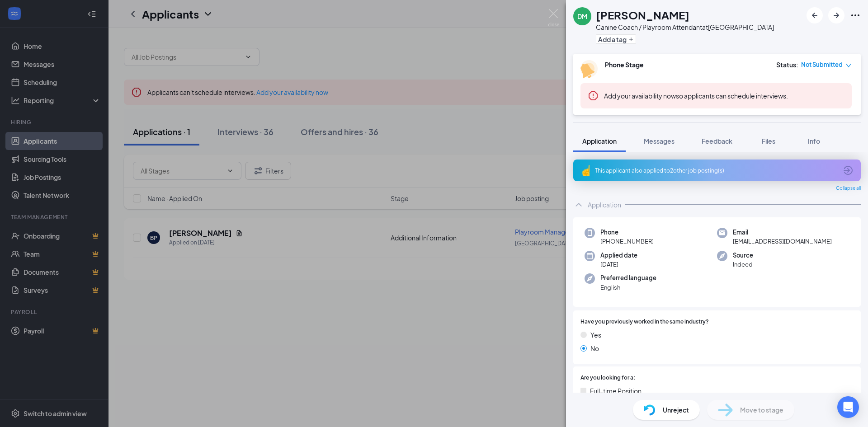 The width and height of the screenshot is (868, 427). Describe the element at coordinates (578, 204) in the screenshot. I see `svg: ChevronUp` at that location.